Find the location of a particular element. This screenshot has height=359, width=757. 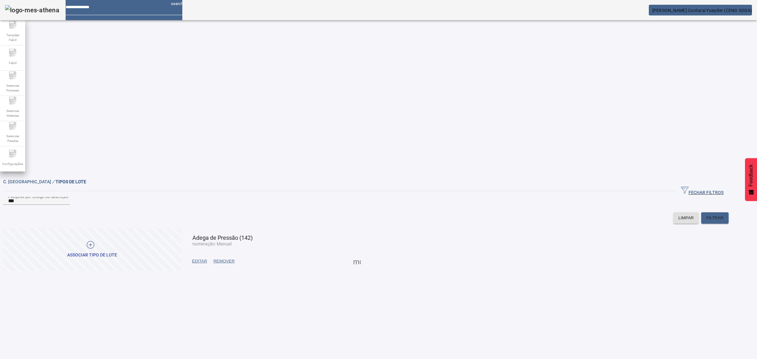

span: Template Fabril is located at coordinates (13, 38).